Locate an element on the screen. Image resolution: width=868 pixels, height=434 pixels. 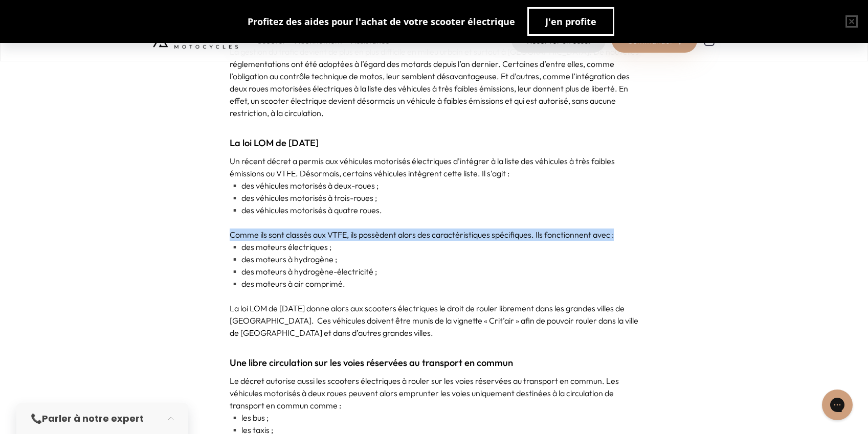
p: Un récent décret a permis aux véhicules motorisés électriques d’intégrer à la liste des véhicules... is located at coordinates (434, 168).